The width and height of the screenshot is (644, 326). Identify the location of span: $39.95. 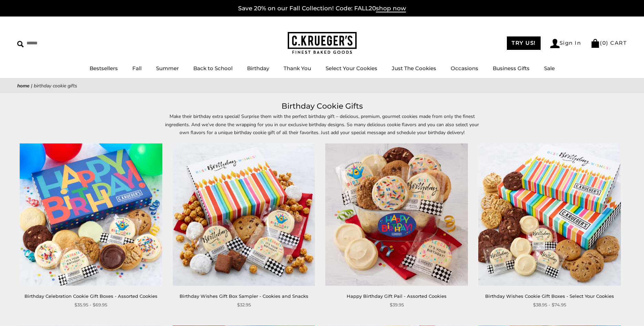
(397, 304).